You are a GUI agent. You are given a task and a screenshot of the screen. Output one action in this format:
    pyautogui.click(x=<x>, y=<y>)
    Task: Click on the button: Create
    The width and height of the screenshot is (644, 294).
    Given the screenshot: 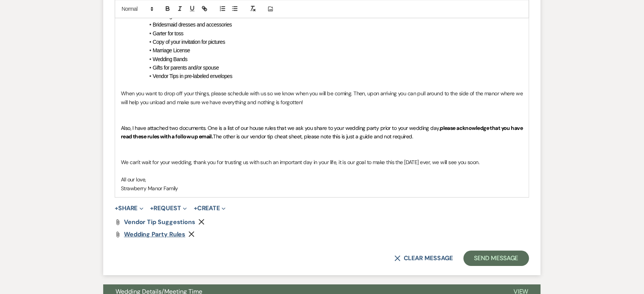 What is the action you would take?
    pyautogui.click(x=210, y=208)
    